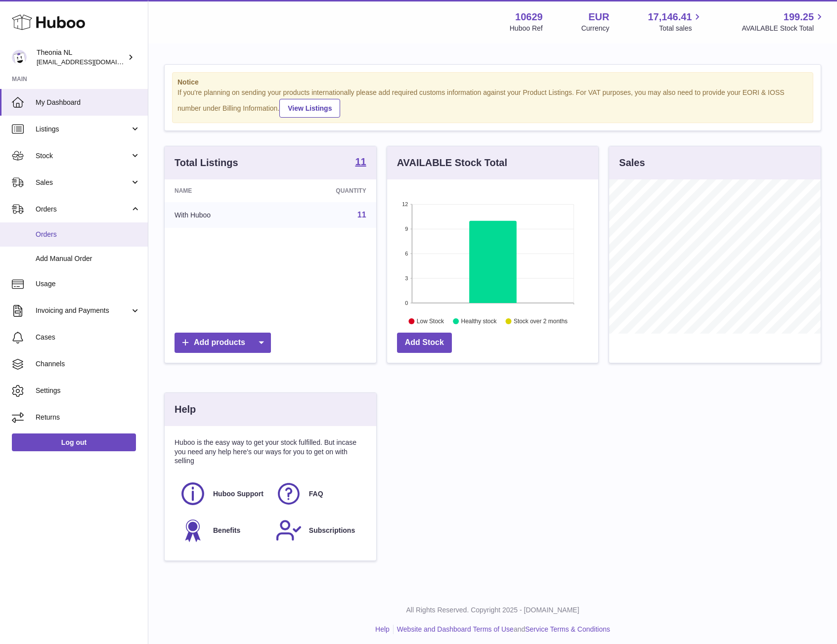 This screenshot has height=644, width=837. I want to click on a: Help, so click(382, 629).